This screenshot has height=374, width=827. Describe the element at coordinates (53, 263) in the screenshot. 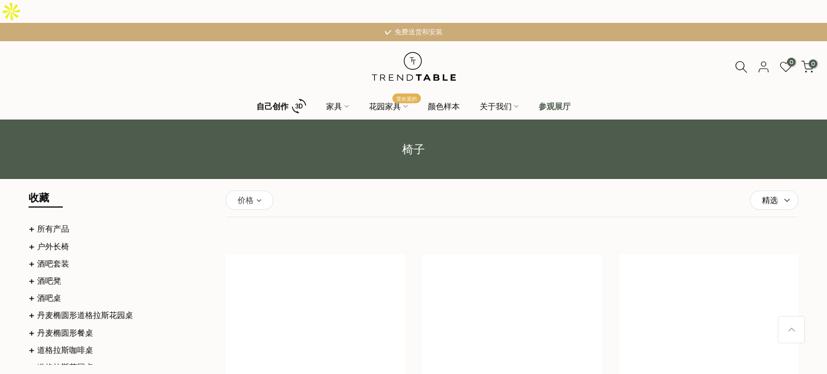

I see `a: 酒吧套装` at that location.